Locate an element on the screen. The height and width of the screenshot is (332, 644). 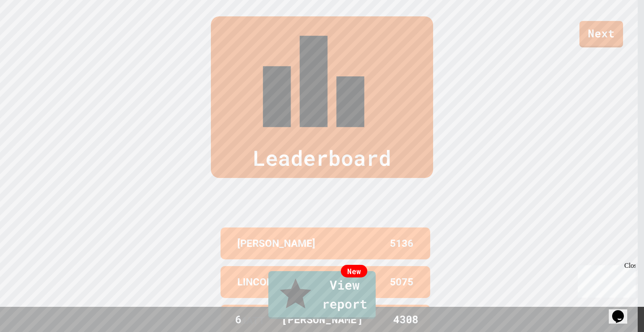
div: Leaderboard is located at coordinates (322, 97).